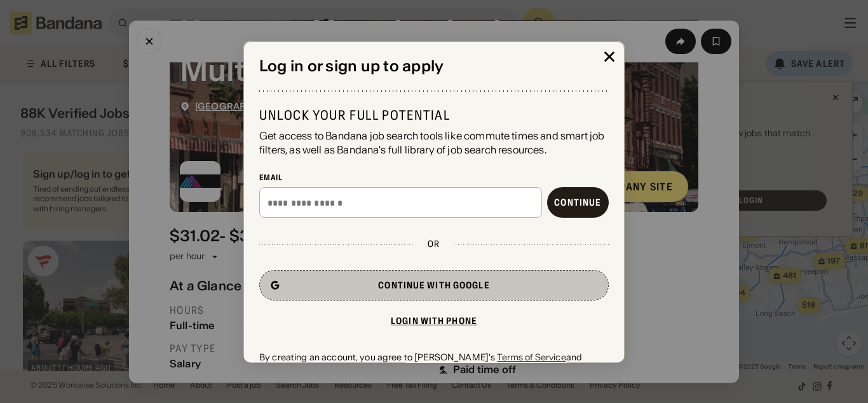 Image resolution: width=868 pixels, height=403 pixels. Describe the element at coordinates (434, 244) in the screenshot. I see `div: or` at that location.